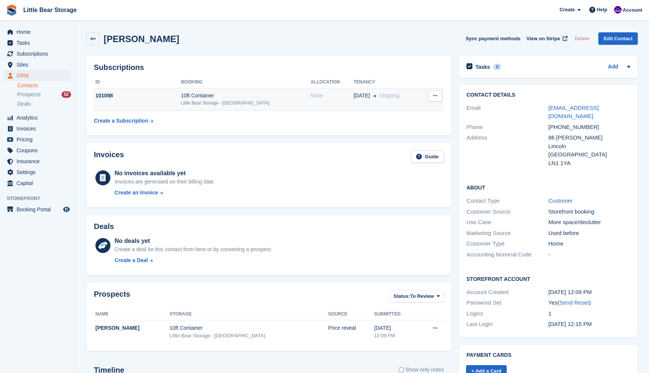  I want to click on div: Customer Source, so click(508, 211).